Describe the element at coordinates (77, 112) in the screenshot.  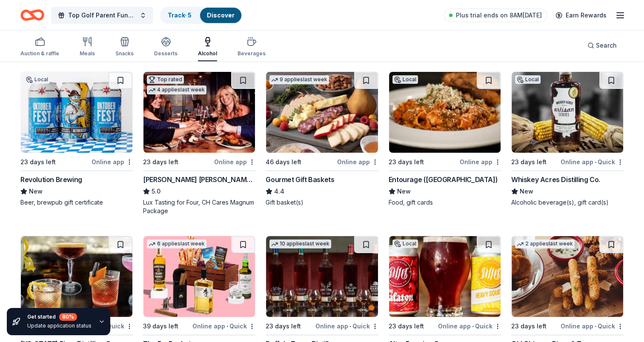
I see `img: Image for Revolution Brewing` at that location.